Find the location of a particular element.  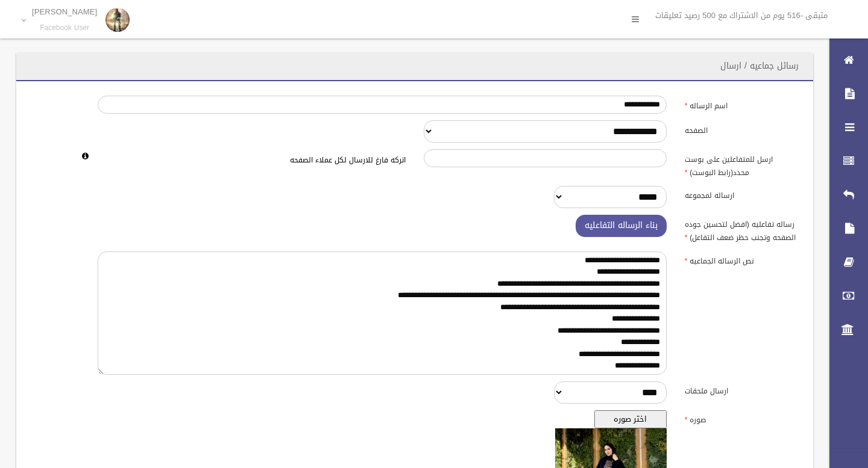

label: صوره is located at coordinates (740, 419).